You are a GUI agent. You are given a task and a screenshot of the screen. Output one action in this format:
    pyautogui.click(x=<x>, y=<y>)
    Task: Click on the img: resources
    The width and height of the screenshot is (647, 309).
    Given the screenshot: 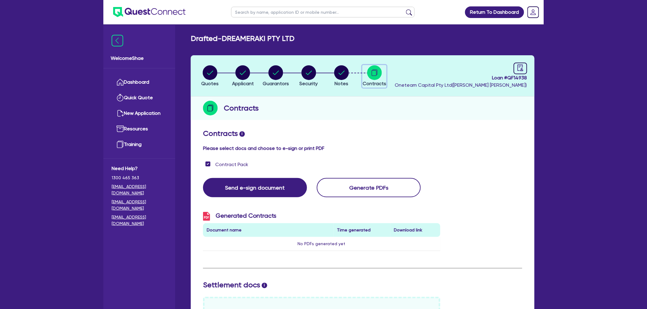 What is the action you would take?
    pyautogui.click(x=120, y=129)
    